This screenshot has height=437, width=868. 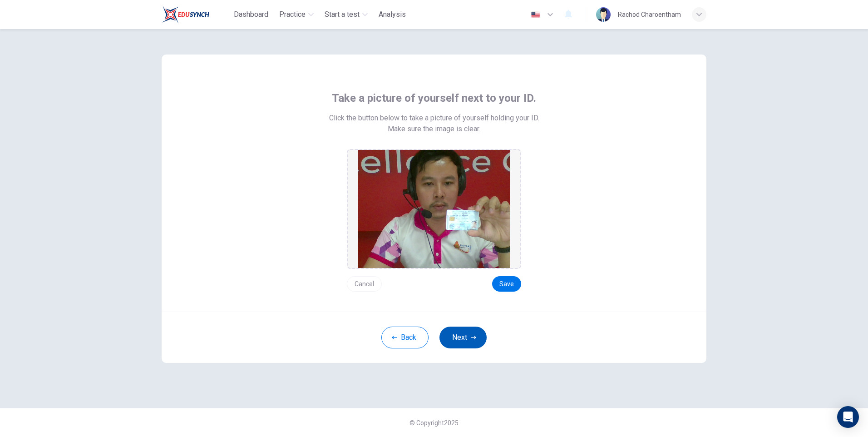 I want to click on button: Next, so click(x=463, y=338).